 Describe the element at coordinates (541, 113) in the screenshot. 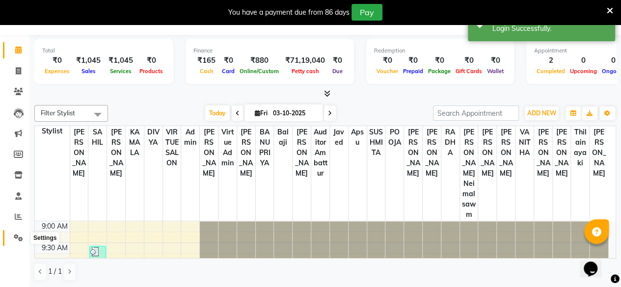

I see `span: ADD NEW` at that location.